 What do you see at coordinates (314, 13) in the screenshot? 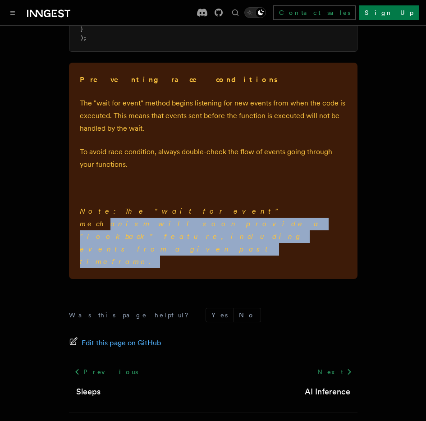
I see `a: Contact sales` at bounding box center [314, 13].